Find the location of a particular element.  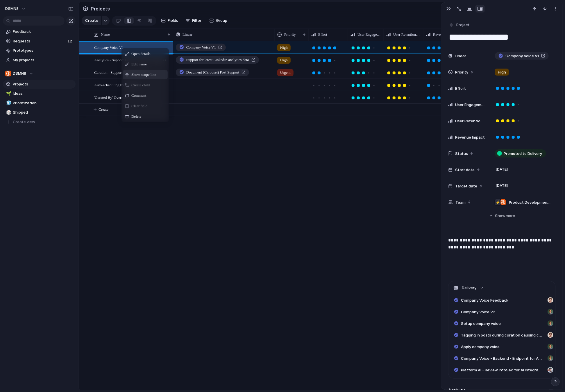

span: Create is located at coordinates (92, 20).